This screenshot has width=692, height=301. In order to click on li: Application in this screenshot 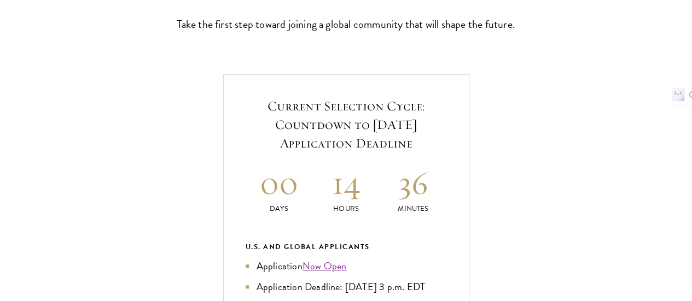, I will do `click(346, 266)`.